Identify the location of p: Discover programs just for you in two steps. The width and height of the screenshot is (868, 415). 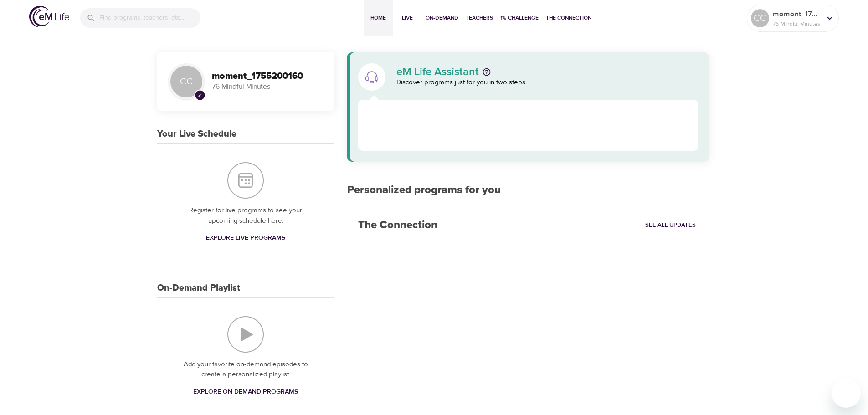
(547, 82).